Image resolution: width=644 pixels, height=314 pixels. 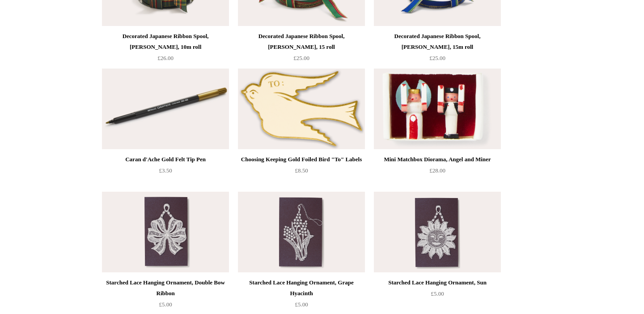 I want to click on span: £3.50, so click(x=165, y=170).